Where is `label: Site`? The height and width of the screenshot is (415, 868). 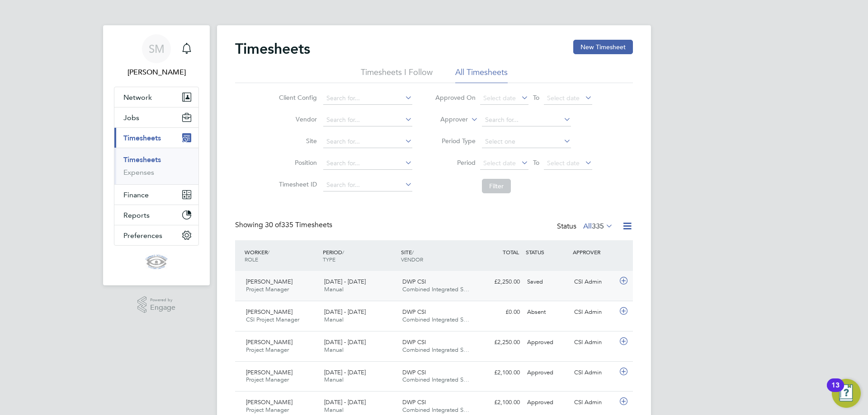
label: Site is located at coordinates (297, 141).